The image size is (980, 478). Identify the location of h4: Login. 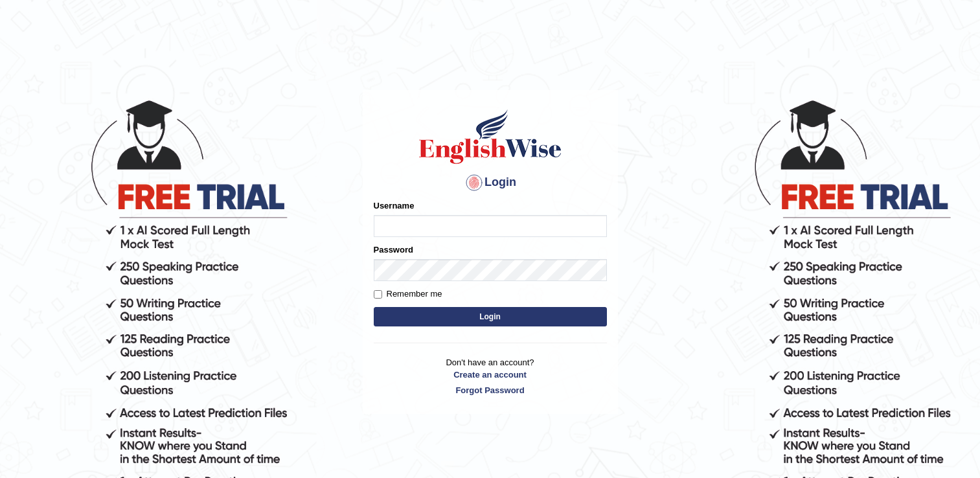
(490, 183).